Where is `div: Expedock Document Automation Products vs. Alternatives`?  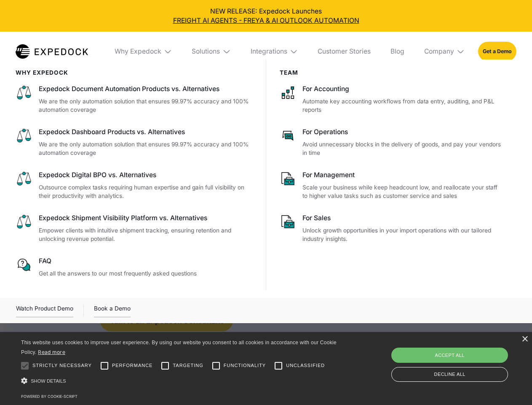 div: Expedock Document Automation Products vs. Alternatives is located at coordinates (146, 89).